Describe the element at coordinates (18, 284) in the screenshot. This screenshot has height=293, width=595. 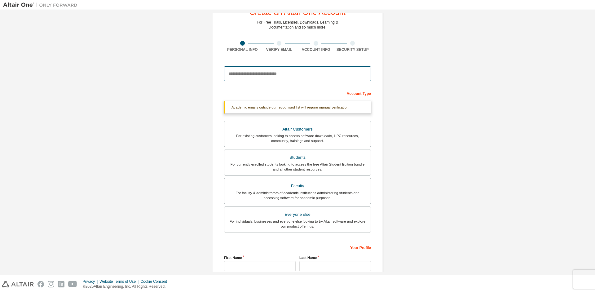
I see `img: altair_logo.svg` at that location.